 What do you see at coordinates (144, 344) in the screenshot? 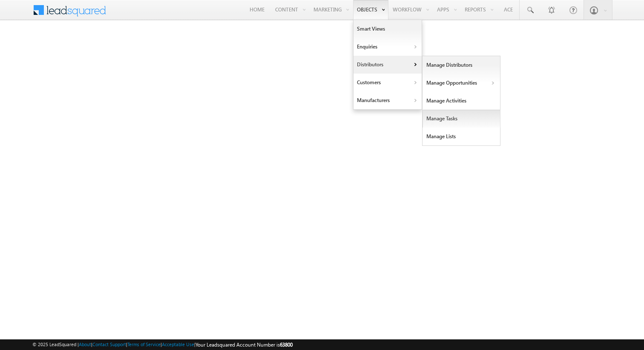
I see `a: Terms of Service` at bounding box center [144, 344].